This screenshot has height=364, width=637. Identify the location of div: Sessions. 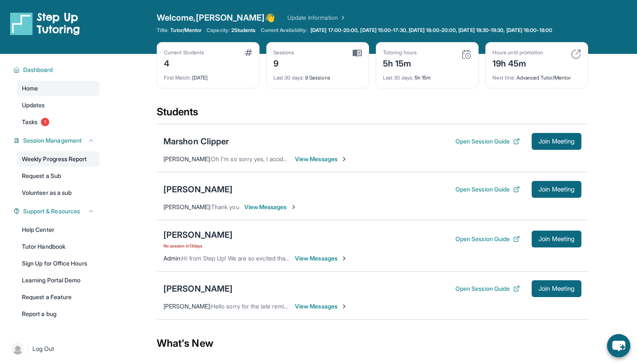
(284, 53).